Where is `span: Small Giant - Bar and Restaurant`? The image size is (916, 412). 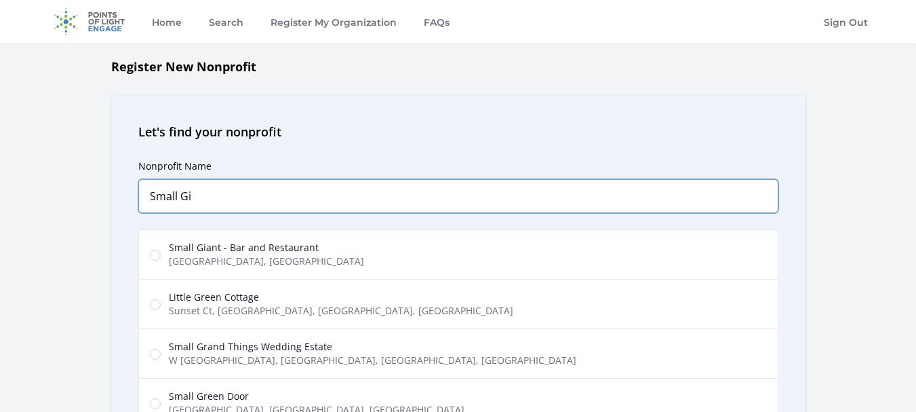
span: Small Giant - Bar and Restaurant is located at coordinates (267, 248).